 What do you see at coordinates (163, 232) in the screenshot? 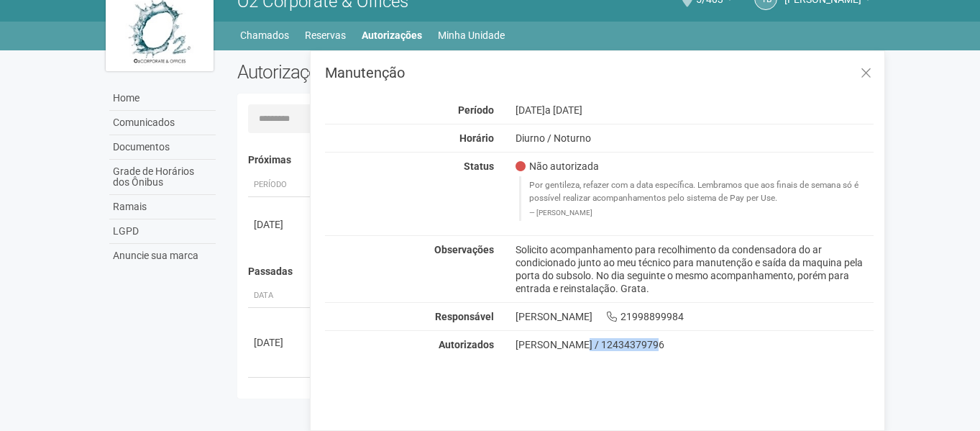
I see `a: LGPD` at bounding box center [163, 232].